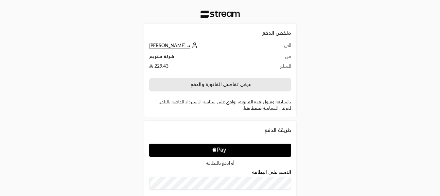 This screenshot has height=196, width=440. Describe the element at coordinates (220, 33) in the screenshot. I see `h2: ملخص الدفع` at that location.